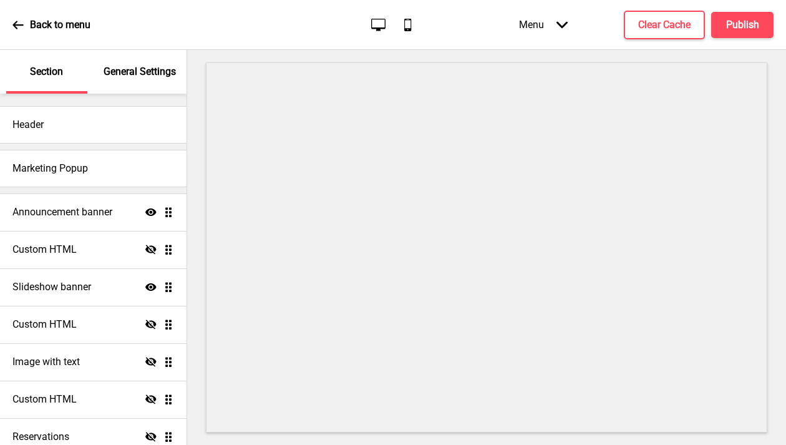  Describe the element at coordinates (51, 25) in the screenshot. I see `a: Back to menu` at that location.